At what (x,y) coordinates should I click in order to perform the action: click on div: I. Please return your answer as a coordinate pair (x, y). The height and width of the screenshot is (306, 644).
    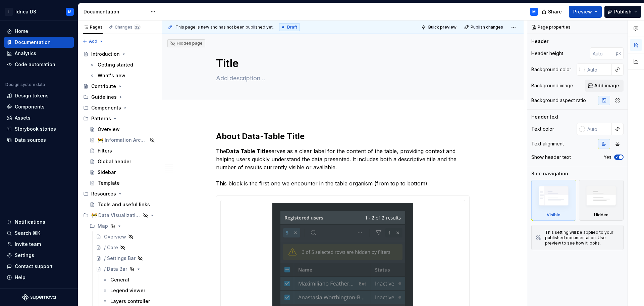
    Looking at the image, I should click on (9, 12).